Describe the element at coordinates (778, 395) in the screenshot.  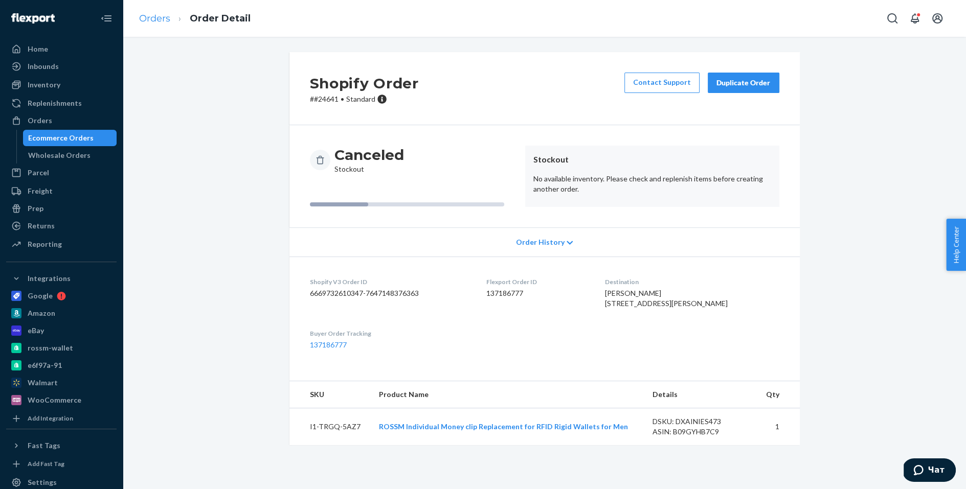
I see `th: Qty` at that location.